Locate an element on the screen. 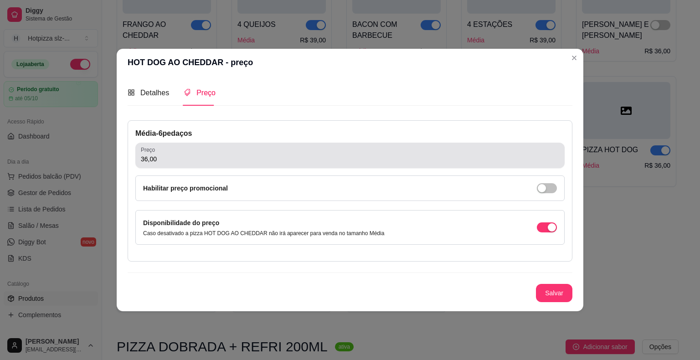 This screenshot has width=700, height=360. span: Detalhes is located at coordinates (155, 93).